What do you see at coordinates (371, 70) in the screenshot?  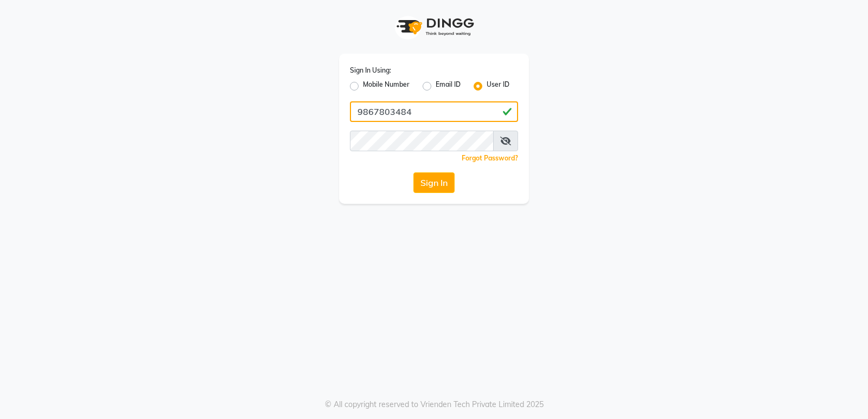 I see `label: Sign In Using:` at bounding box center [371, 70].